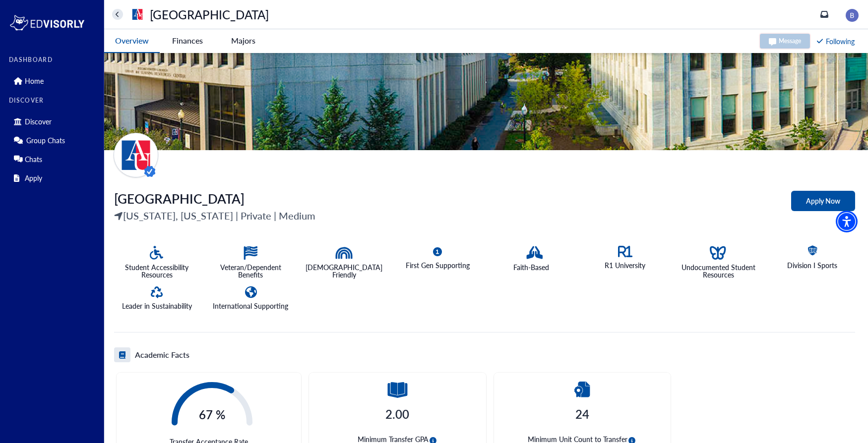 Image resolution: width=868 pixels, height=443 pixels. Describe the element at coordinates (530, 267) in the screenshot. I see `p: Faith-Based` at that location.